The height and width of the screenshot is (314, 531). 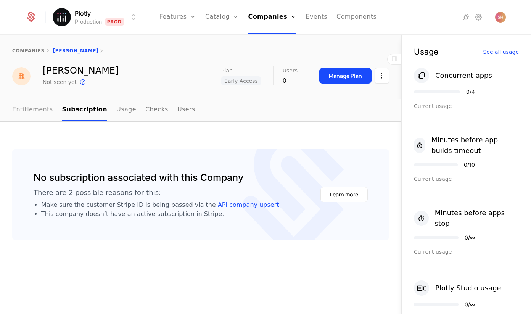 What do you see at coordinates (469, 165) in the screenshot?
I see `div: 0 / 10` at bounding box center [469, 165].